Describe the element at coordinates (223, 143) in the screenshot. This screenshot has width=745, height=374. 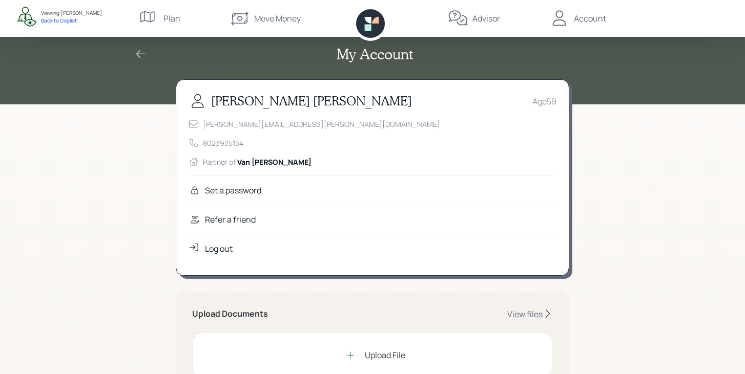
I see `div: 8023935154` at that location.